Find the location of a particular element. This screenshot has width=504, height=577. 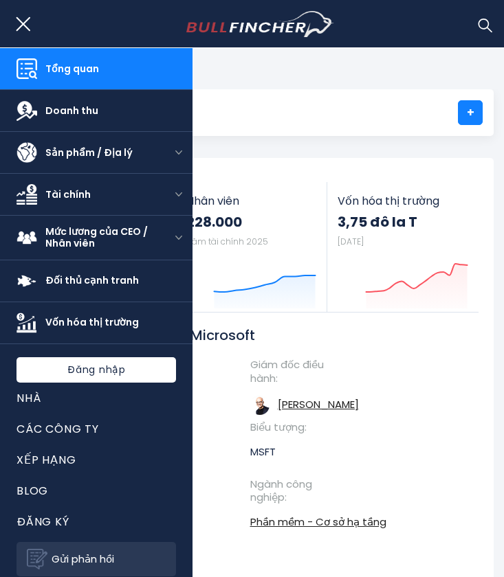

span: Gửi phản hồi is located at coordinates (109, 560).